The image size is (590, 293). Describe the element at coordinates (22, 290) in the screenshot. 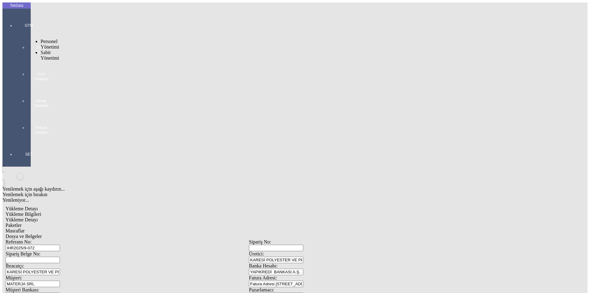

I see `span: Müşteri Bankası:` at that location.